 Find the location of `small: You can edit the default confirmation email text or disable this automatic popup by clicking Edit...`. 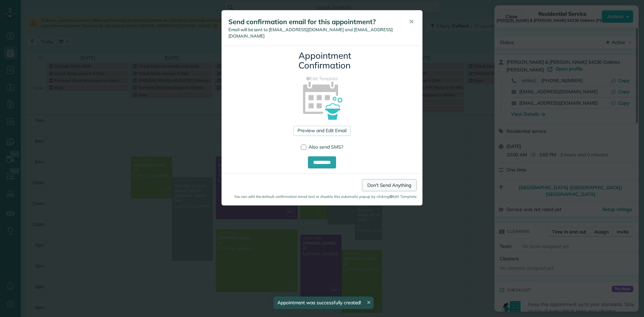

small: You can edit the default confirmation email text or disable this automatic popup by clicking Edit... is located at coordinates (322, 196).